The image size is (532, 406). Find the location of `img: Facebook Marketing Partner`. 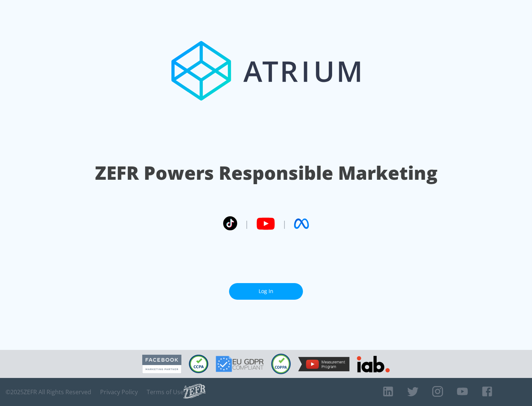

img: Facebook Marketing Partner is located at coordinates (162, 364).